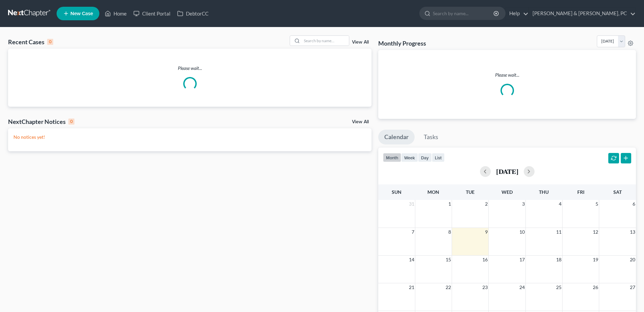  I want to click on span: 10, so click(522, 231).